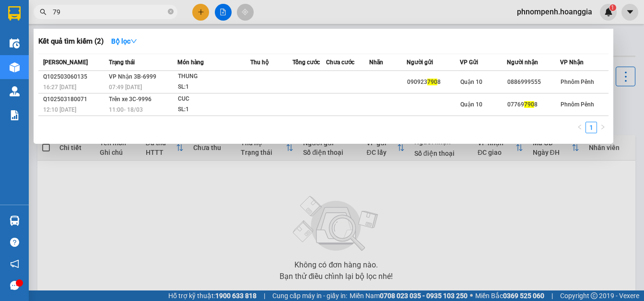 The height and width of the screenshot is (301, 644). Describe the element at coordinates (74, 99) in the screenshot. I see `div: Q102503180071` at that location.